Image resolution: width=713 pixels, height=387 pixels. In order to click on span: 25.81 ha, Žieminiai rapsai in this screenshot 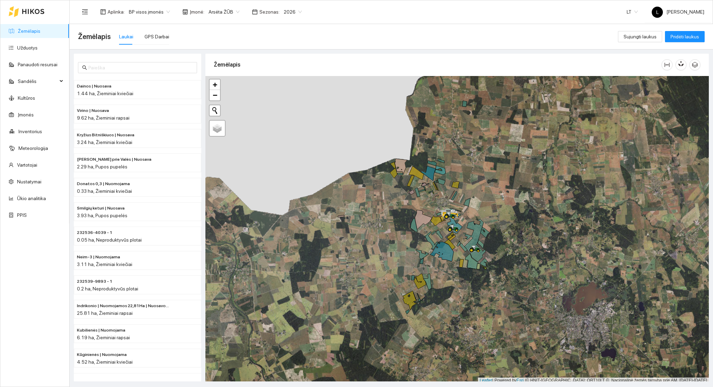, I will do `click(105, 313)`.